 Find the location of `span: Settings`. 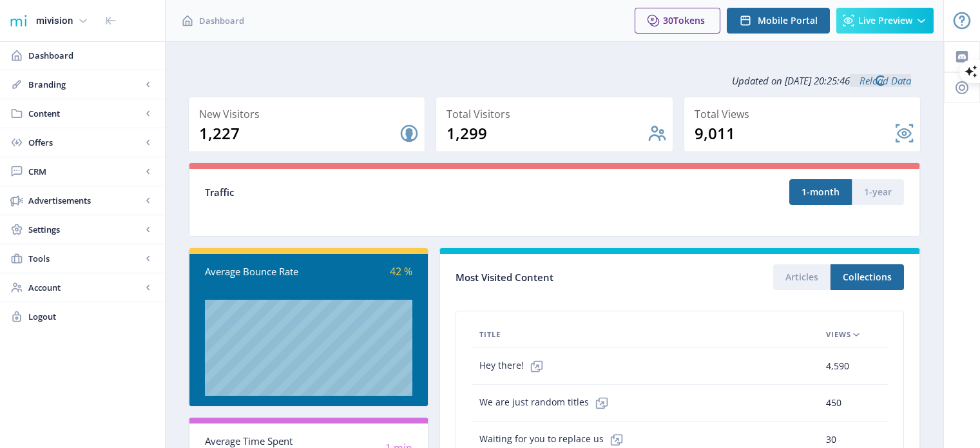

span: Settings is located at coordinates (85, 230).